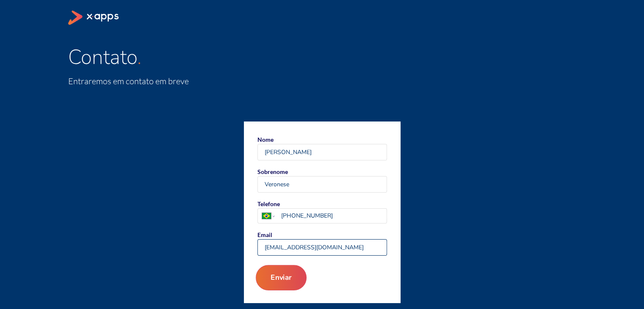 The image size is (644, 309). I want to click on span: Entraremos em contato em breve, so click(128, 81).